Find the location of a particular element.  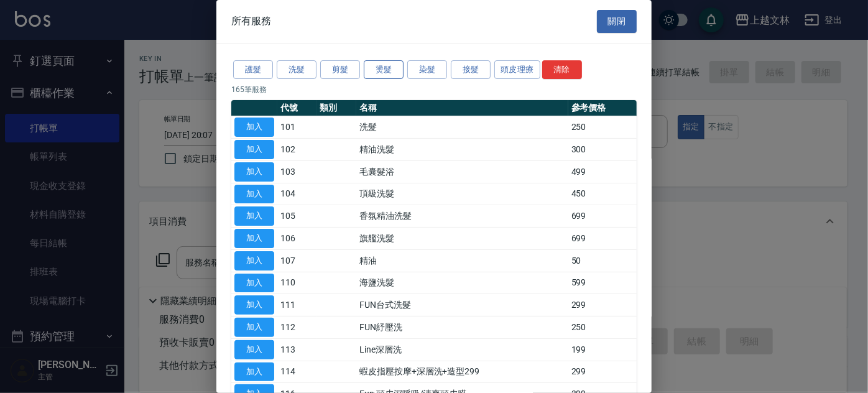

td: 頂級洗髮 is located at coordinates (462, 194).